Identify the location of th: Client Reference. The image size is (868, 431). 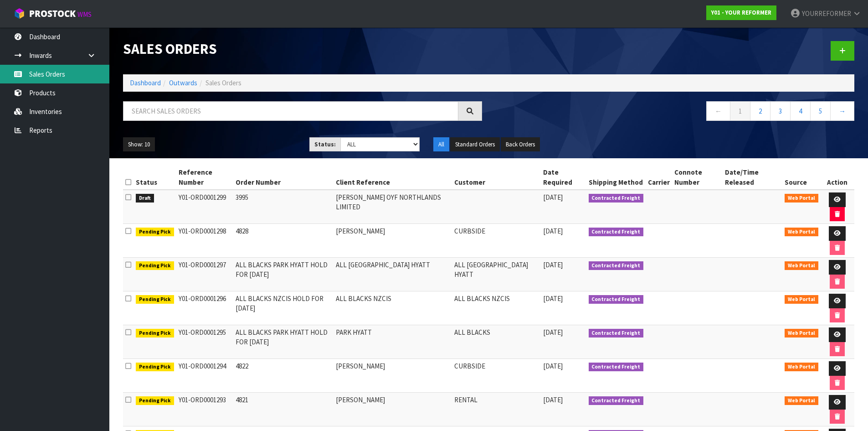
(393, 177).